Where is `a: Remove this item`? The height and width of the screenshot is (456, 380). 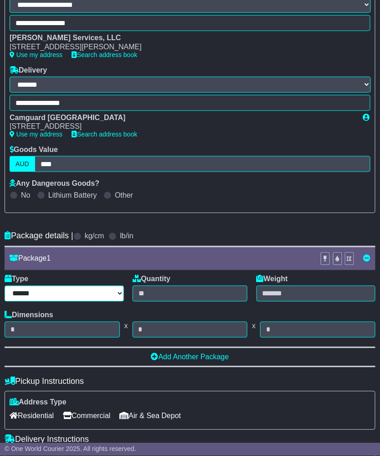
a: Remove this item is located at coordinates (368, 258).